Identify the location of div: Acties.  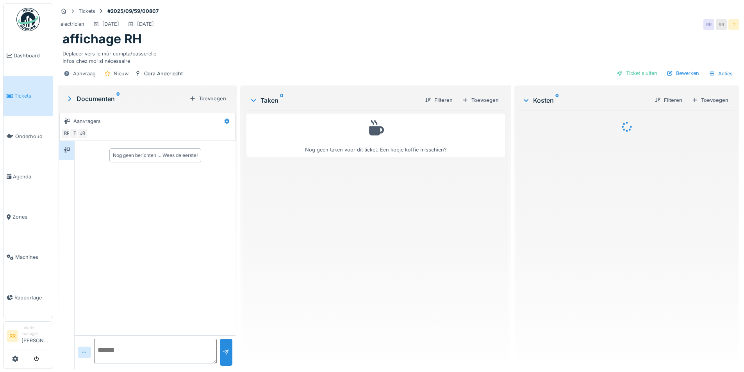
(720, 73).